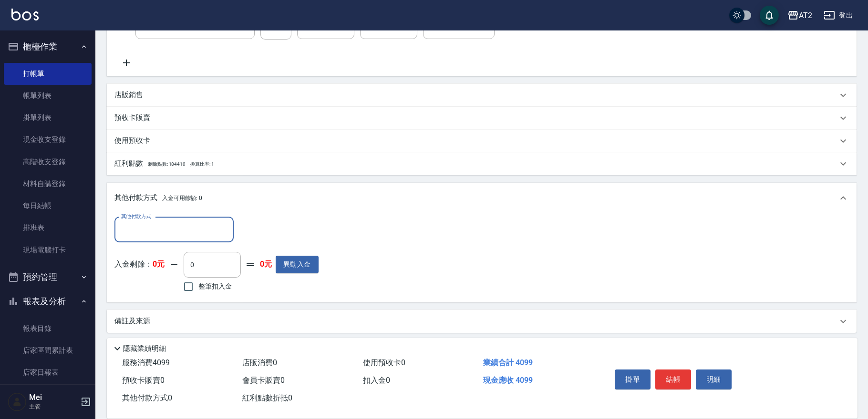 Image resolution: width=868 pixels, height=419 pixels. I want to click on p: 使用預收卡, so click(132, 140).